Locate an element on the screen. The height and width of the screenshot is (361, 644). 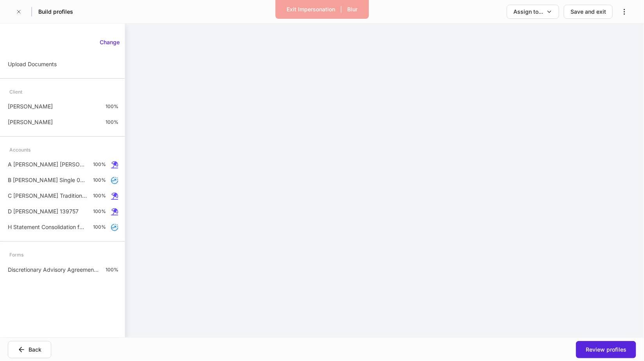
button: Blur is located at coordinates (353, 9).